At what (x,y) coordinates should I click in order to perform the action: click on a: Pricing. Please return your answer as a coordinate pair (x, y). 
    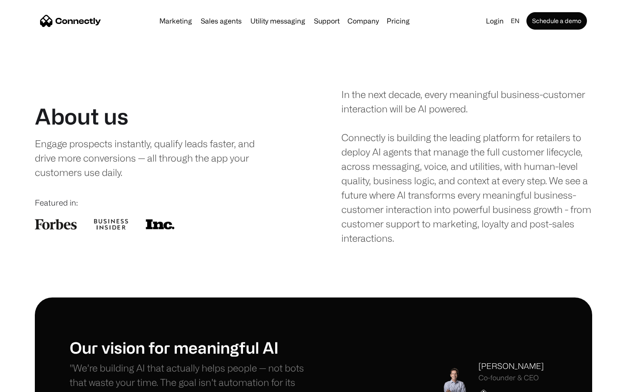
    Looking at the image, I should click on (398, 21).